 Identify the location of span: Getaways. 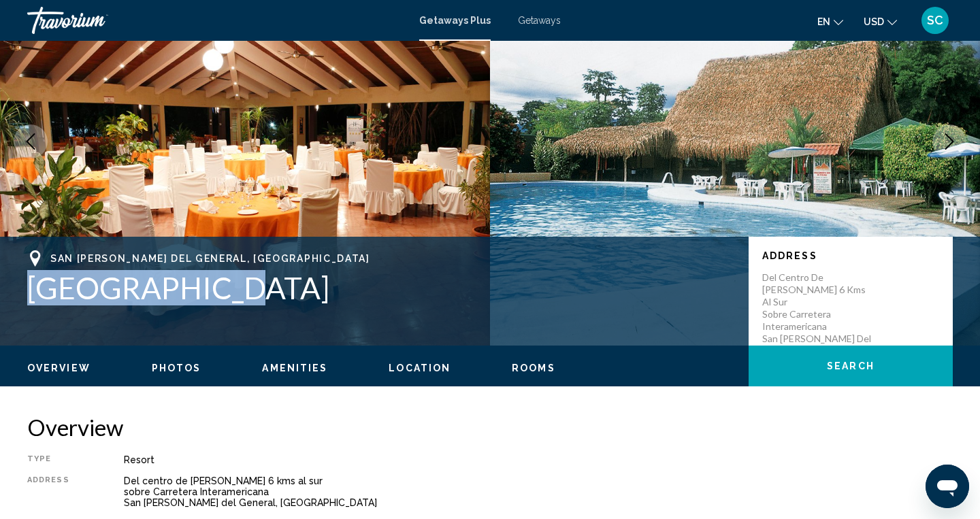
(539, 21).